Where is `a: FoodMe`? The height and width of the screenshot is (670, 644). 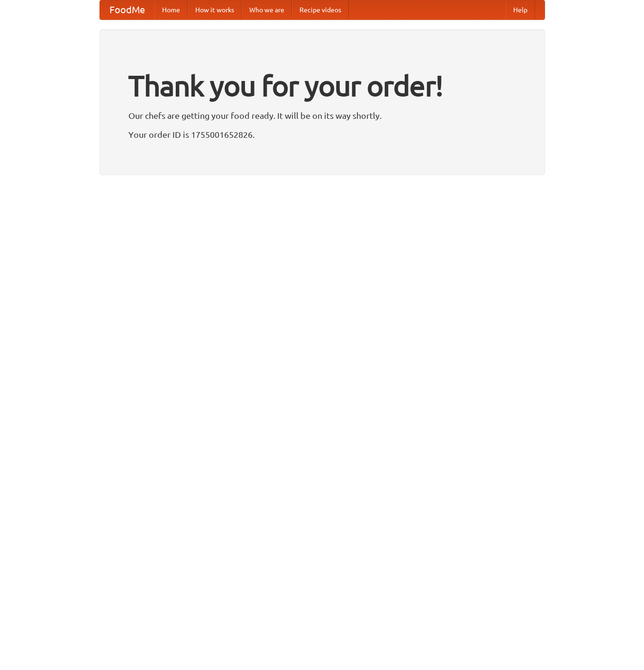 a: FoodMe is located at coordinates (127, 10).